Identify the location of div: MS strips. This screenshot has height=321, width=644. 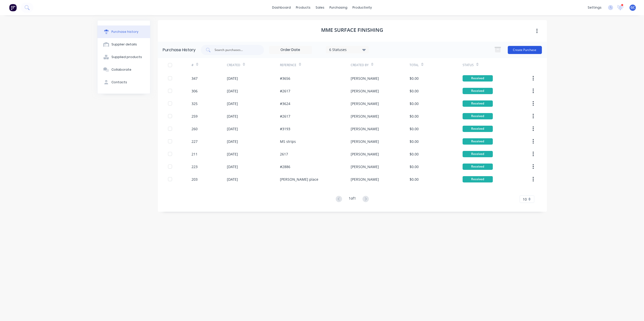
(288, 142).